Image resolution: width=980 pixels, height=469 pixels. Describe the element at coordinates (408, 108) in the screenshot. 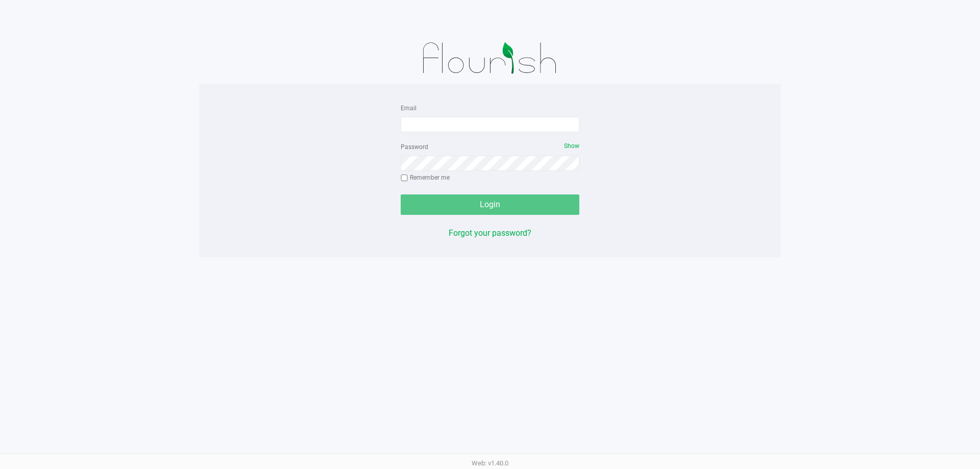

I see `label: Email` at that location.